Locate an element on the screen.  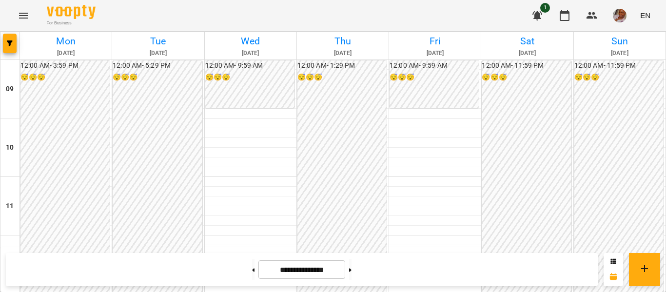
h6: 12:00 AM - 5:29 PM is located at coordinates (157, 66).